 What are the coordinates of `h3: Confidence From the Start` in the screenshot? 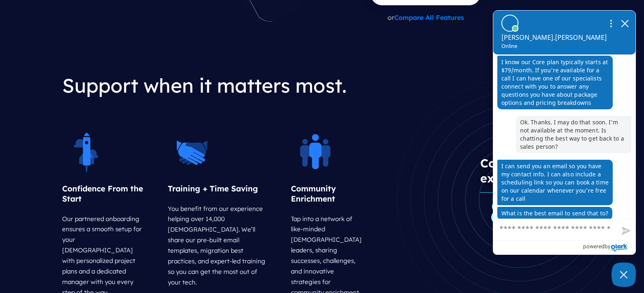 It's located at (103, 194).